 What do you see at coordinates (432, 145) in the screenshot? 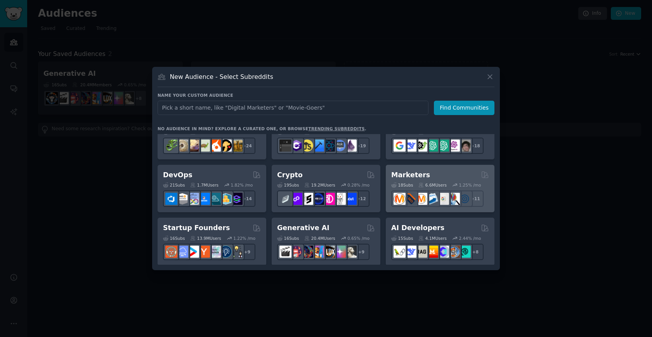
I see `img: chatgpt_promptDesign` at bounding box center [432, 145].